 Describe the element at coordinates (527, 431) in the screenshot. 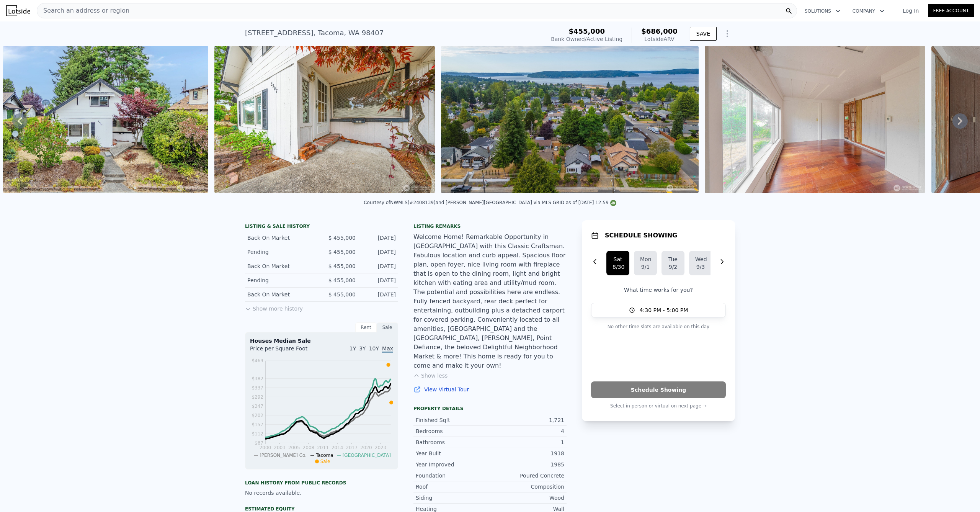

I see `div: 4` at that location.